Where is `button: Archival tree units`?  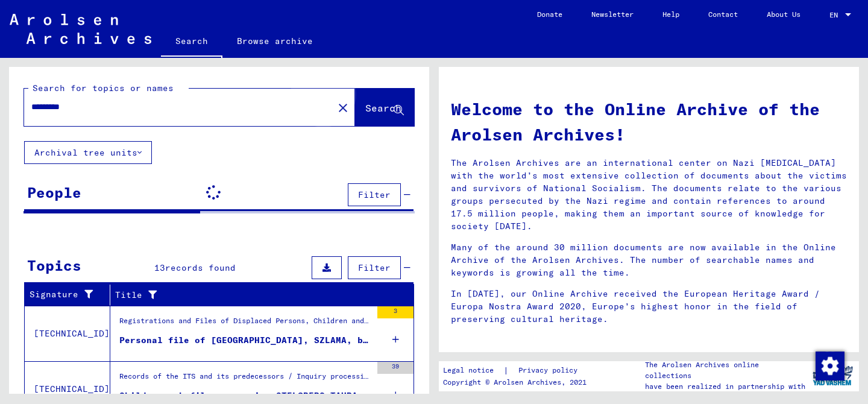 button: Archival tree units is located at coordinates (88, 153).